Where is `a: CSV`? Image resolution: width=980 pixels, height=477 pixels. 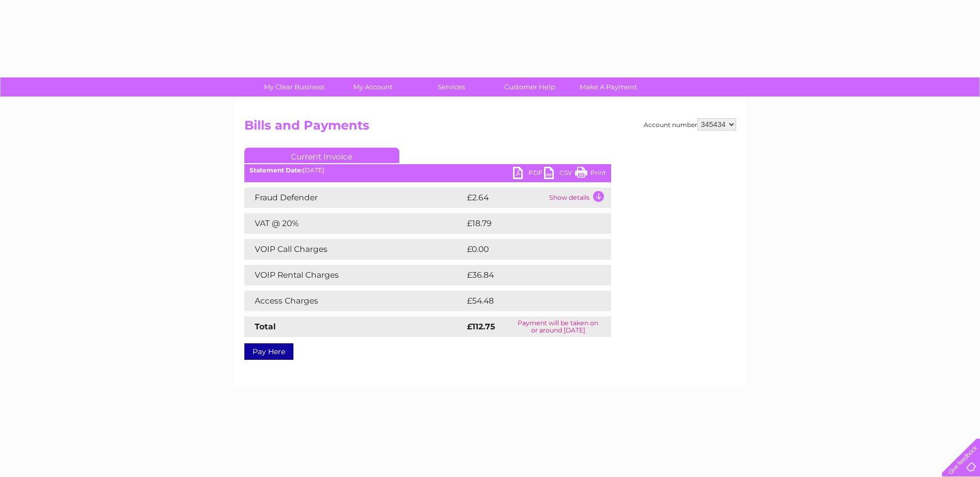 a: CSV is located at coordinates (559, 174).